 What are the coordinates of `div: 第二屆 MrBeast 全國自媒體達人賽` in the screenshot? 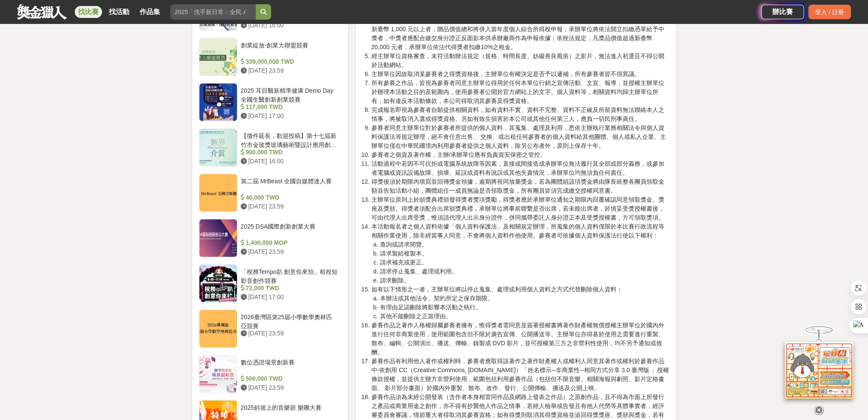 It's located at (289, 185).